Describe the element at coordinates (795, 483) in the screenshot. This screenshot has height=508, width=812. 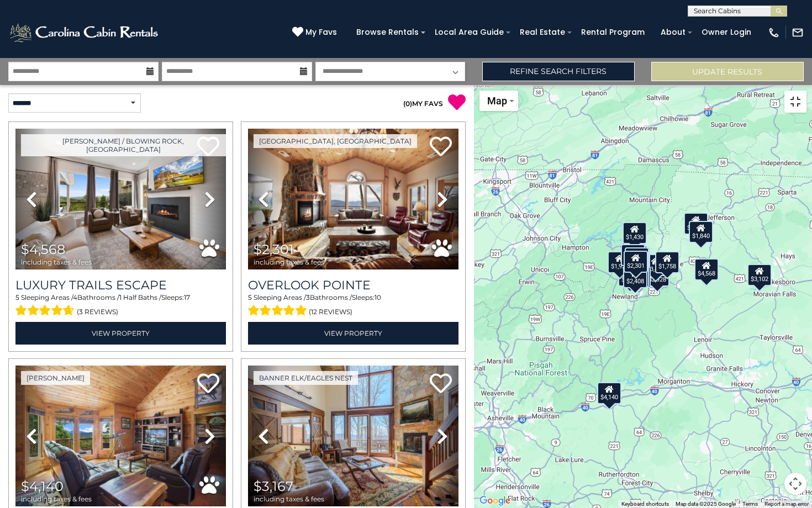
I see `button: Map camera controls` at that location.